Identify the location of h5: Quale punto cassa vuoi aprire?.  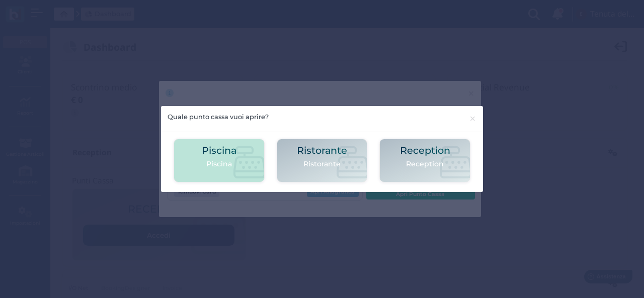
(218, 117).